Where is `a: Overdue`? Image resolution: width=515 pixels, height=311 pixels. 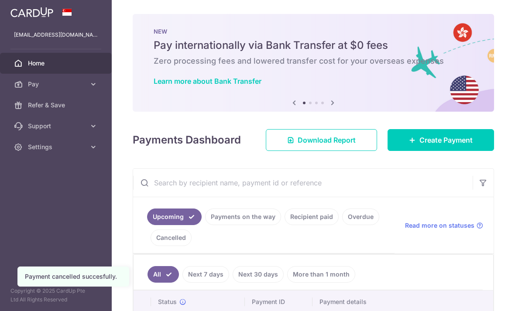 a: Overdue is located at coordinates (360, 217).